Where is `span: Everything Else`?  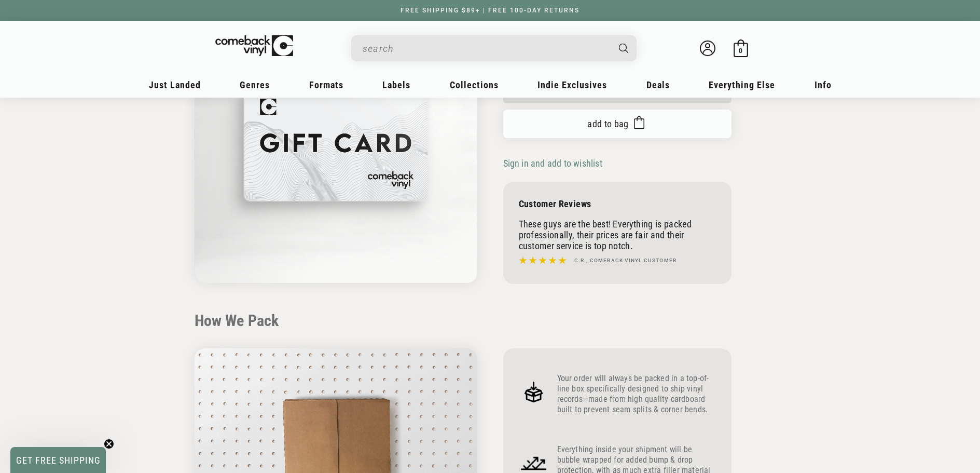
span: Everything Else is located at coordinates (742, 85).